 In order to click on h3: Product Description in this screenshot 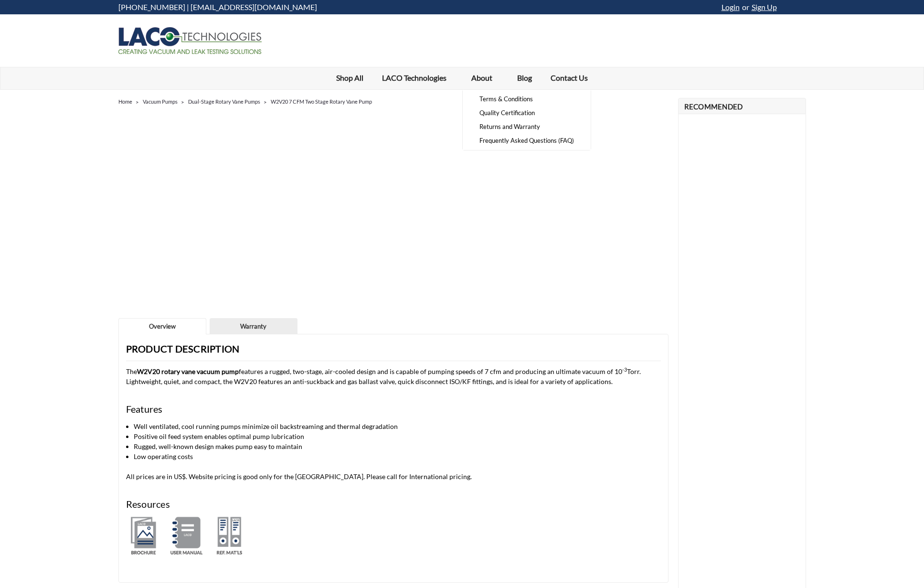, I will do `click(394, 351)`.